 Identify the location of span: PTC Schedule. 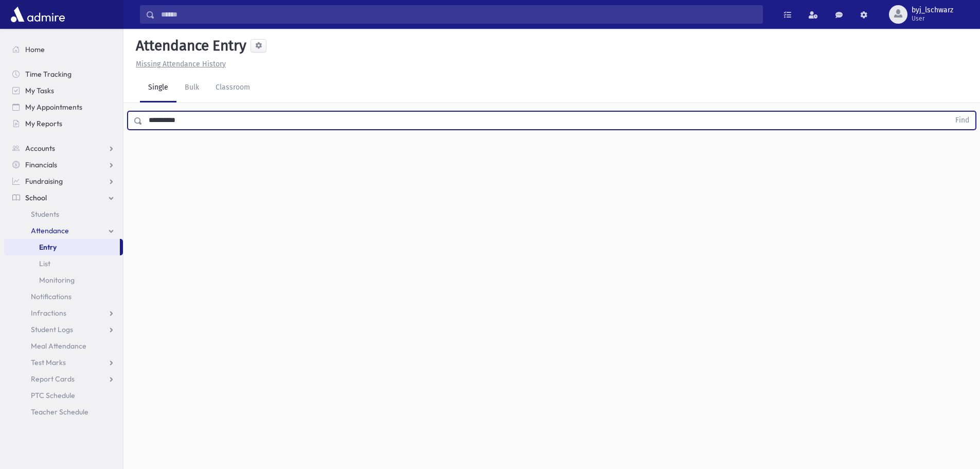
(53, 396).